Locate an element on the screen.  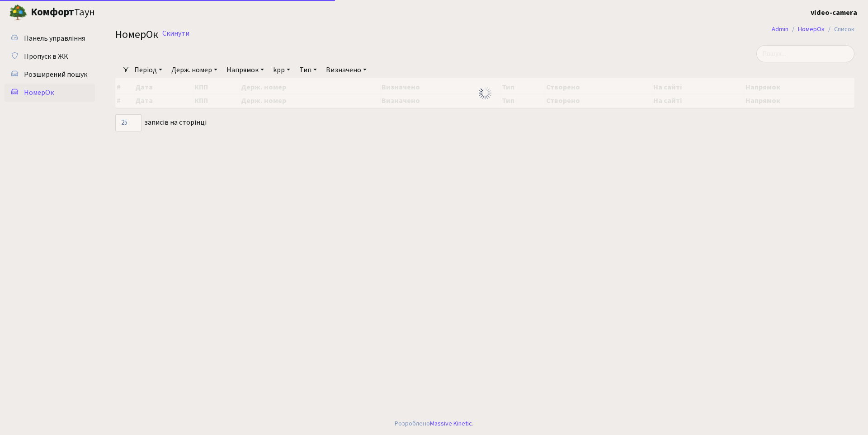
a: Панель управління is located at coordinates (50, 39).